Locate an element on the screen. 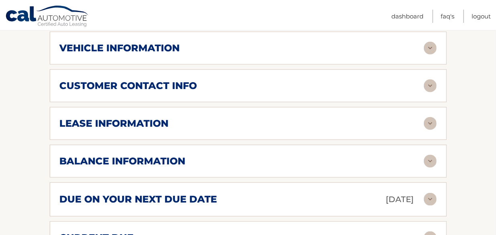  a: Logout is located at coordinates (481, 16).